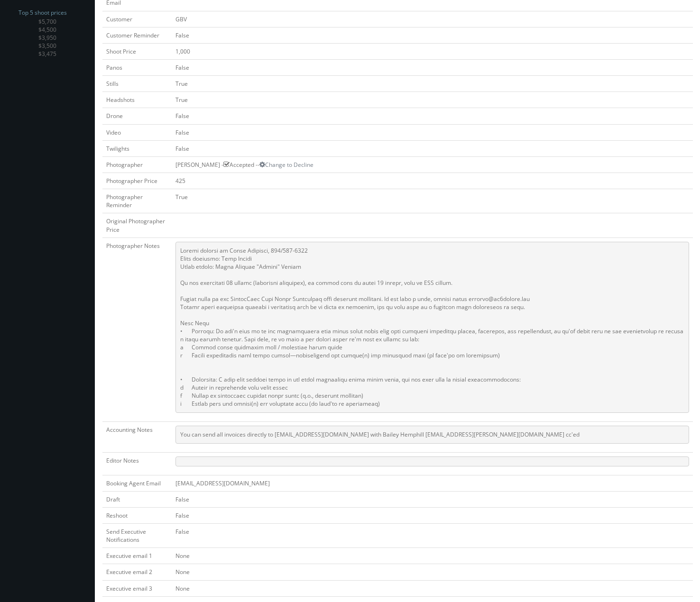  What do you see at coordinates (137, 19) in the screenshot?
I see `td: Customer` at bounding box center [137, 19].